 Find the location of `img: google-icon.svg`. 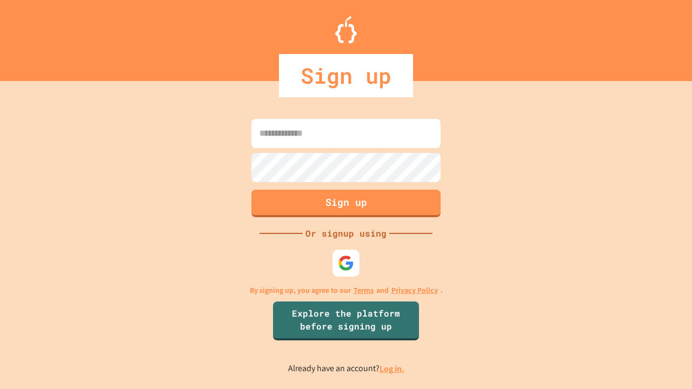

img: google-icon.svg is located at coordinates (346, 263).